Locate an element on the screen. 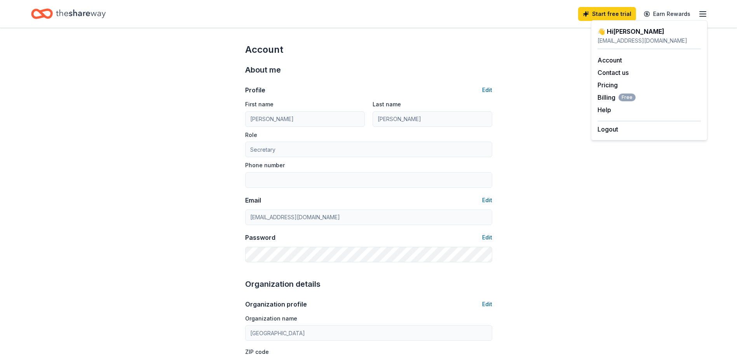 This screenshot has height=357, width=737. button: Help is located at coordinates (604, 110).